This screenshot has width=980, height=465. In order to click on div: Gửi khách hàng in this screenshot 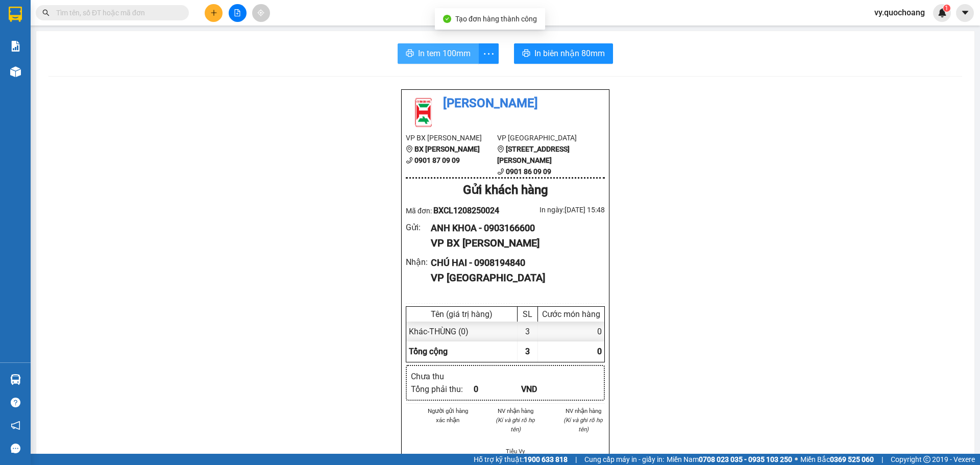, I will do `click(505, 191)`.